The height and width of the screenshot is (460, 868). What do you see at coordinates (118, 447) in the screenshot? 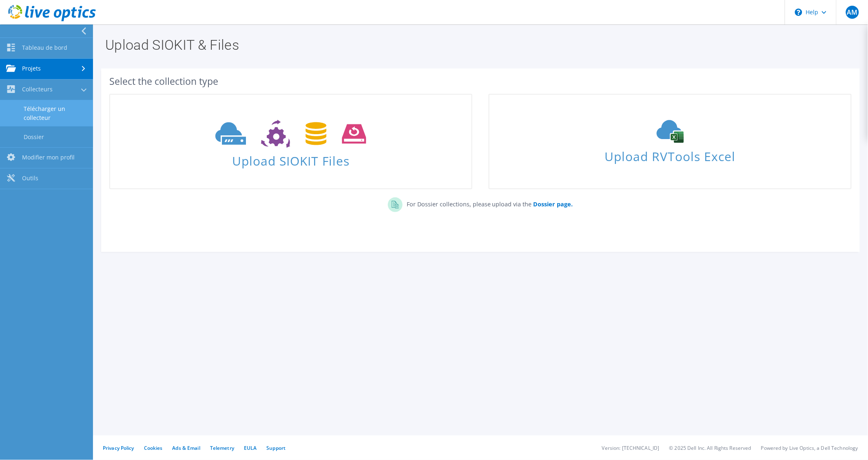
I see `a: Privacy Policy` at bounding box center [118, 447].